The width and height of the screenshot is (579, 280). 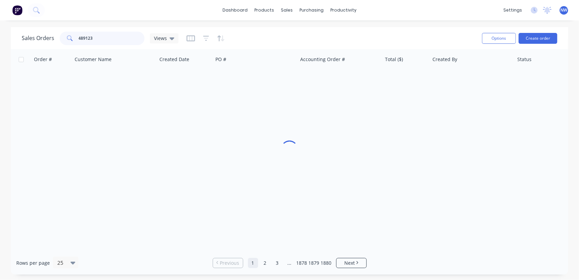 What do you see at coordinates (221, 59) in the screenshot?
I see `div: PO #` at bounding box center [221, 59].